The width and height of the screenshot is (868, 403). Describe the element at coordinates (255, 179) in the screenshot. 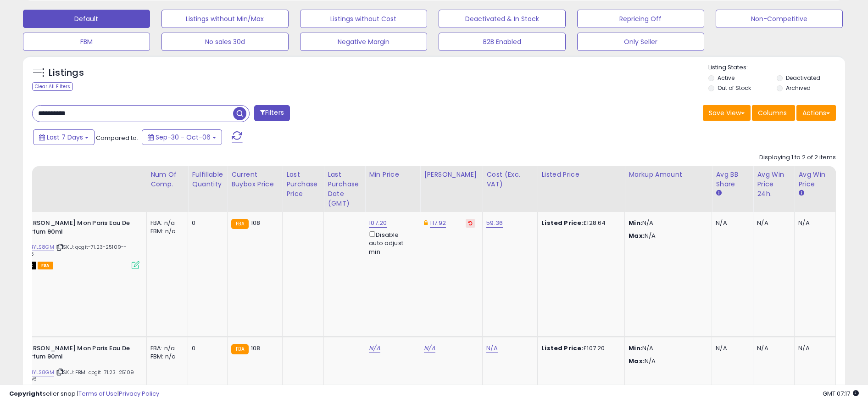

I see `div: Current Buybox Price` at that location.